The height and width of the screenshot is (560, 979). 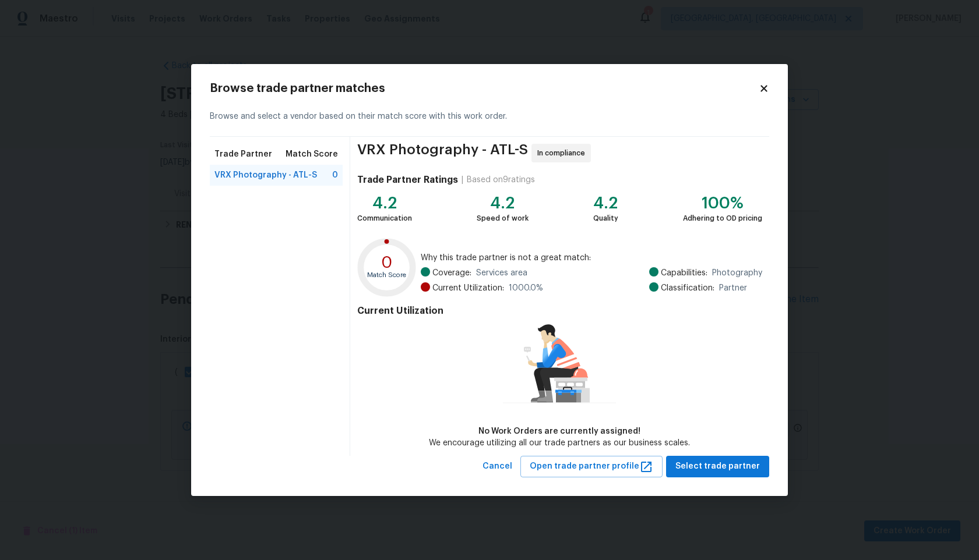 I want to click on span: Partner, so click(x=733, y=288).